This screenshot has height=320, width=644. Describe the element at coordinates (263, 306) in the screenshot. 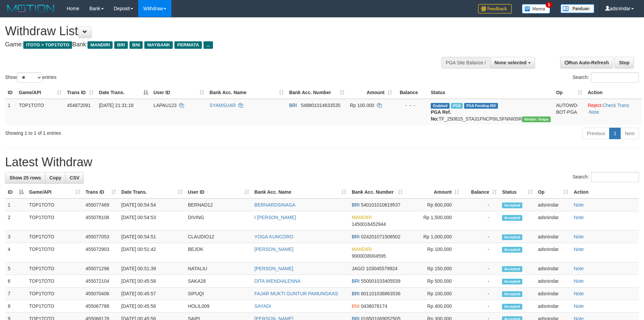

I see `a: SAYADI` at that location.